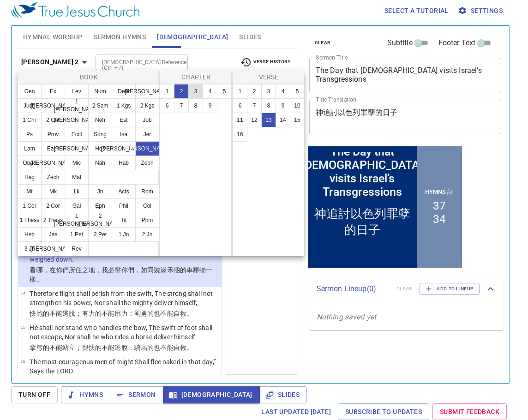  I want to click on button: Eccl, so click(77, 134).